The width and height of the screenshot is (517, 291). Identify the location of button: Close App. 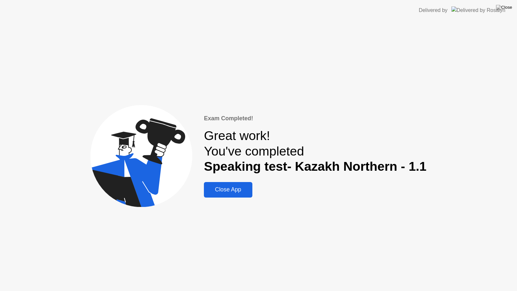
(228, 190).